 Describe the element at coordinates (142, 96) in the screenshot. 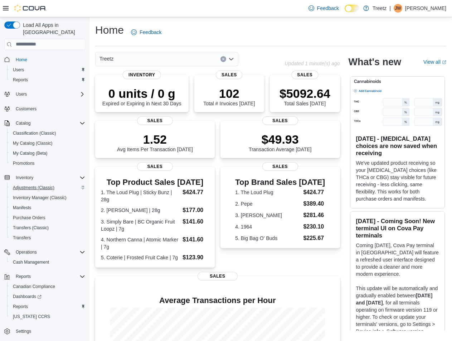

I see `div: Expired or Expiring in Next 30 Days` at that location.